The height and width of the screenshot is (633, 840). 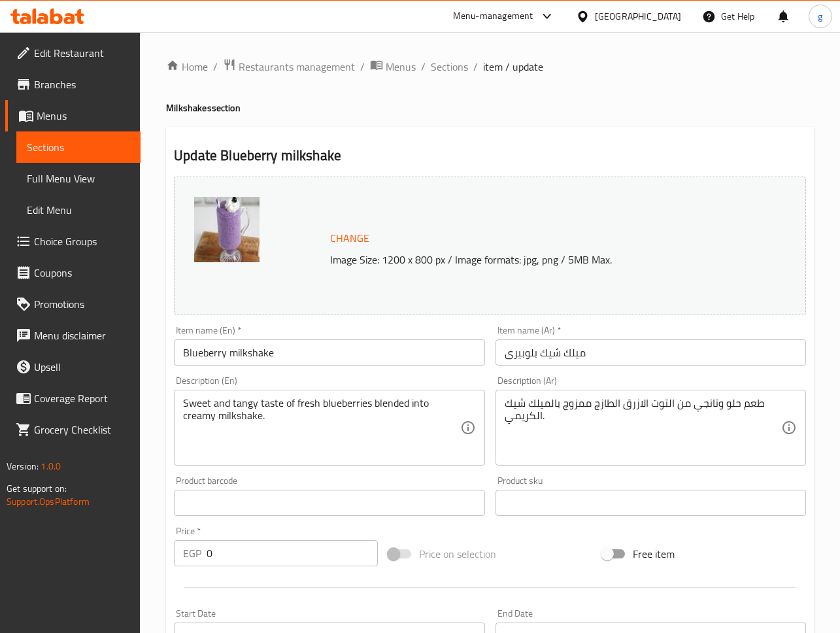 I want to click on span: Promotions, so click(x=82, y=304).